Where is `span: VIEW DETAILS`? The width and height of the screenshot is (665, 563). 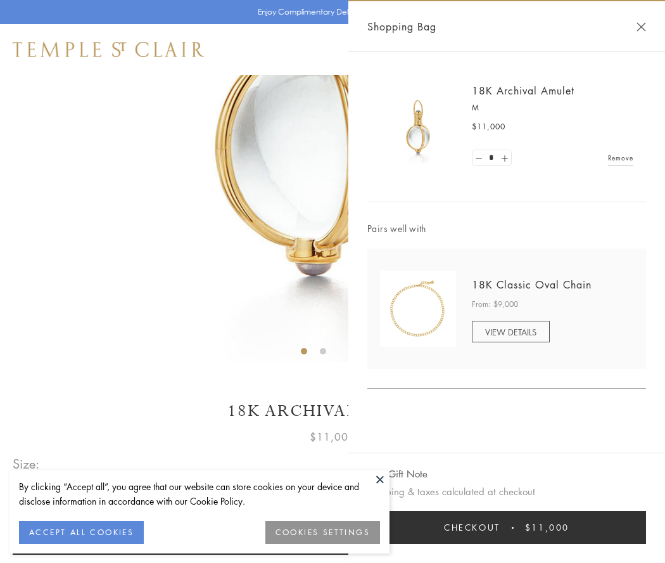 span: VIEW DETAILS is located at coordinates (511, 331).